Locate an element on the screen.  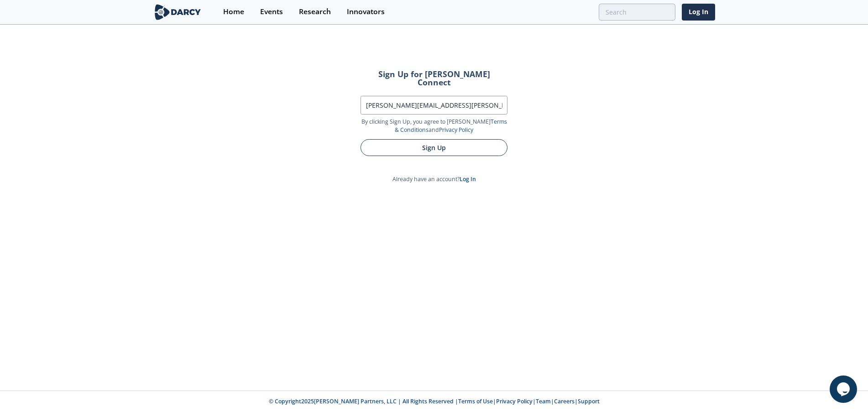
input: Advanced Search is located at coordinates (637, 12).